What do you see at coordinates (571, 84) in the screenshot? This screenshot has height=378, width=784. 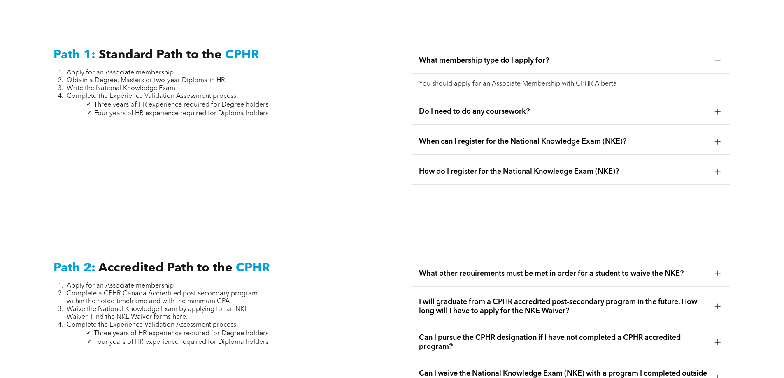 I see `p: You should apply for an Associate Membership with CPHR Alberta` at bounding box center [571, 84].